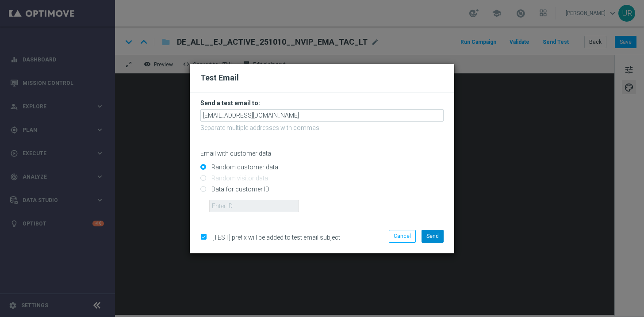 This screenshot has width=644, height=317. I want to click on label: Random customer data, so click(244, 167).